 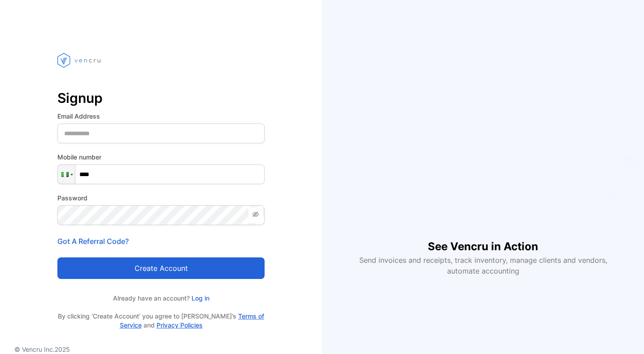 What do you see at coordinates (80, 60) in the screenshot?
I see `img: vencru logo` at bounding box center [80, 60].